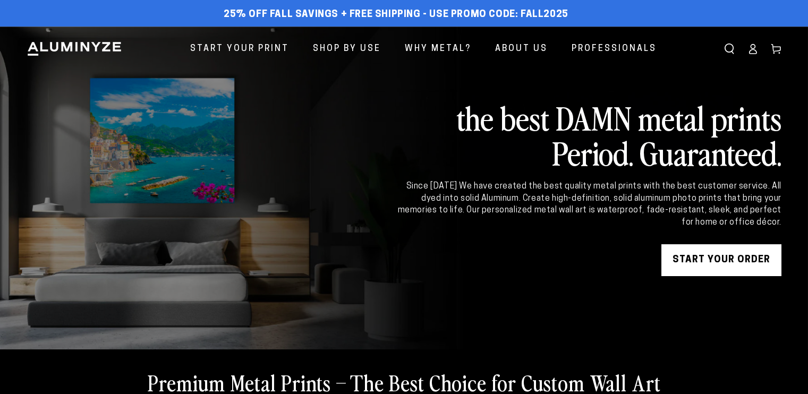  Describe the element at coordinates (347, 49) in the screenshot. I see `a: Shop By Use` at that location.